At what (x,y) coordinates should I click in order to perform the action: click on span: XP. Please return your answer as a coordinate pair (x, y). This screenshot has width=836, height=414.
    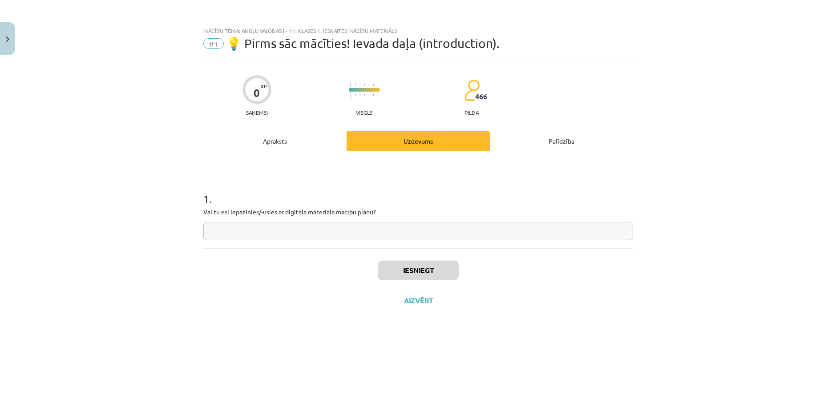
    Looking at the image, I should click on (263, 86).